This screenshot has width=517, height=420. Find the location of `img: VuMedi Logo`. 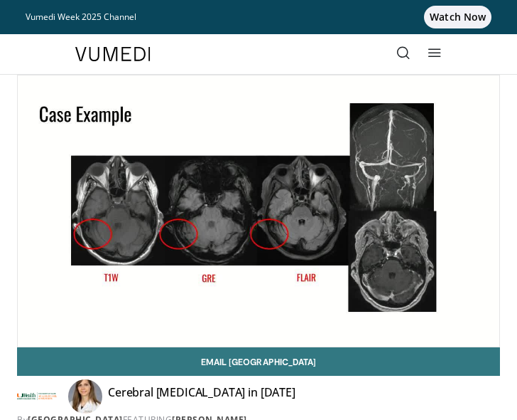

img: VuMedi Logo is located at coordinates (113, 54).